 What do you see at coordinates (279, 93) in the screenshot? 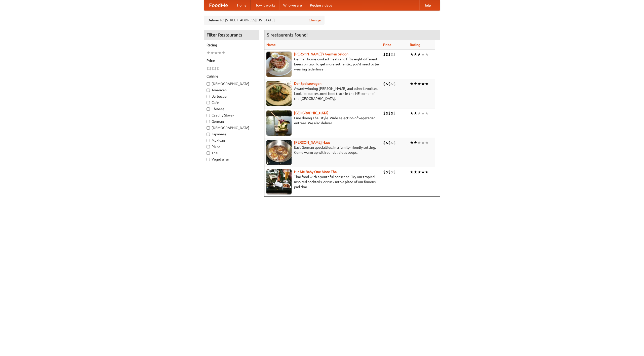
I see `img: speisewagen.jpg` at bounding box center [279, 93].